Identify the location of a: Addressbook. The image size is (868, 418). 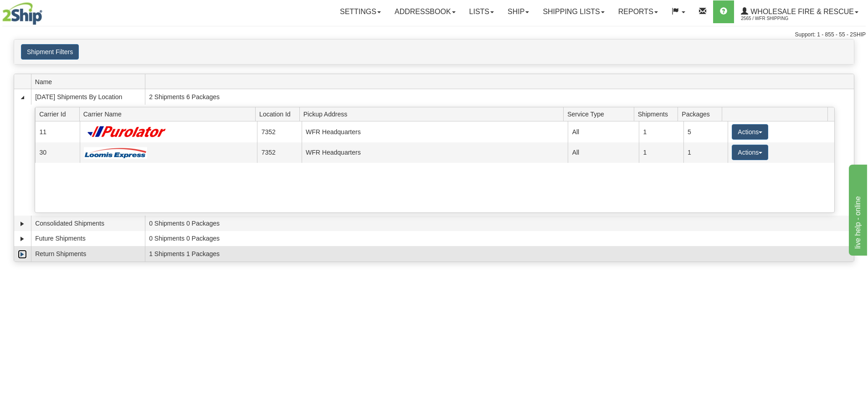
(425, 12).